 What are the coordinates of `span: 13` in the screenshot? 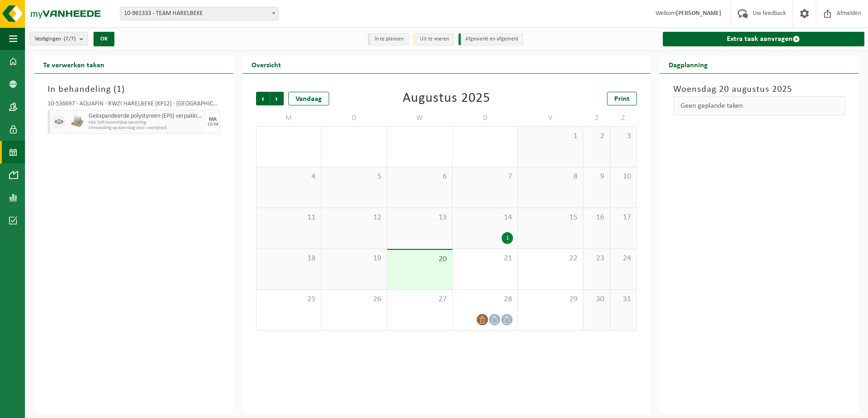 It's located at (420, 218).